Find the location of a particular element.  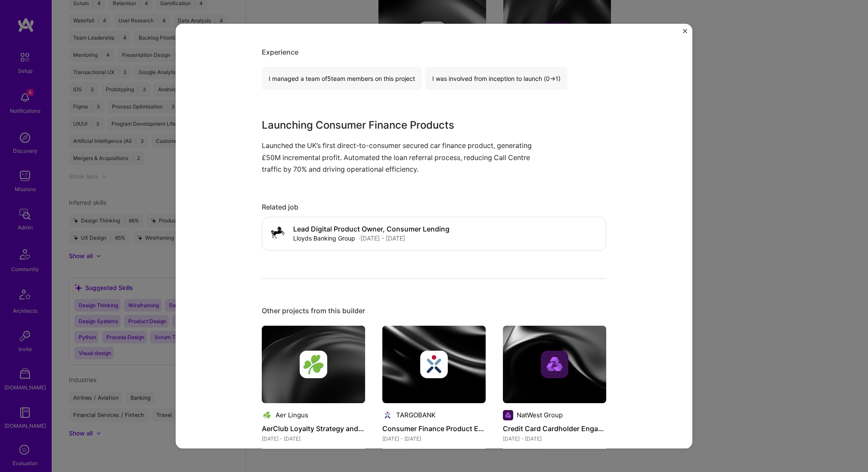

div: Experience is located at coordinates (434, 53).